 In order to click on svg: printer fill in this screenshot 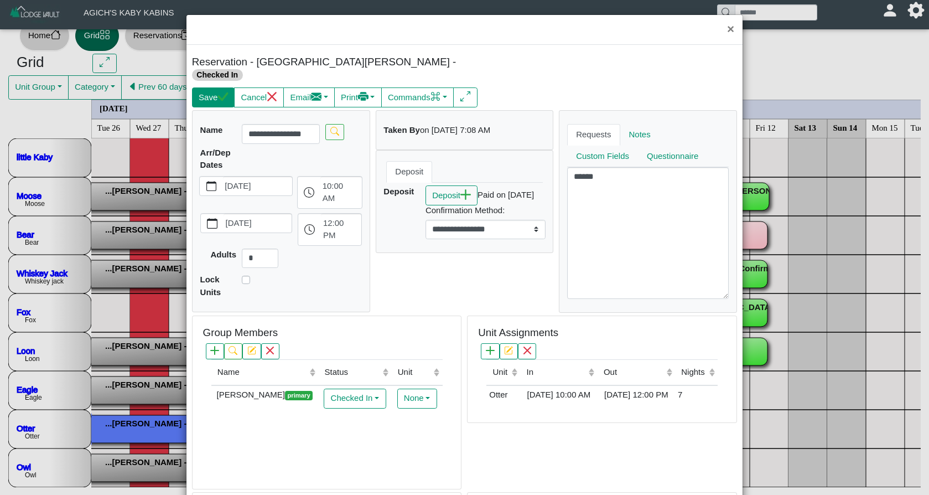, I will do `click(363, 96)`.